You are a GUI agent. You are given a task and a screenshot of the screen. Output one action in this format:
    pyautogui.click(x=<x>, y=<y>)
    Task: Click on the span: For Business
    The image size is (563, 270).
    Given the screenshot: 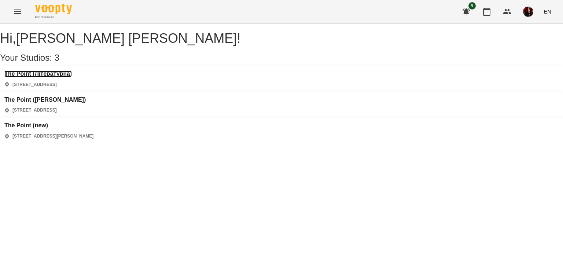 What is the action you would take?
    pyautogui.click(x=53, y=17)
    